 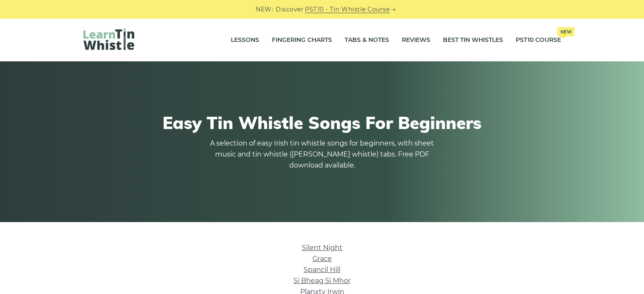 I want to click on img: LearnTinWhistle.com, so click(x=109, y=39).